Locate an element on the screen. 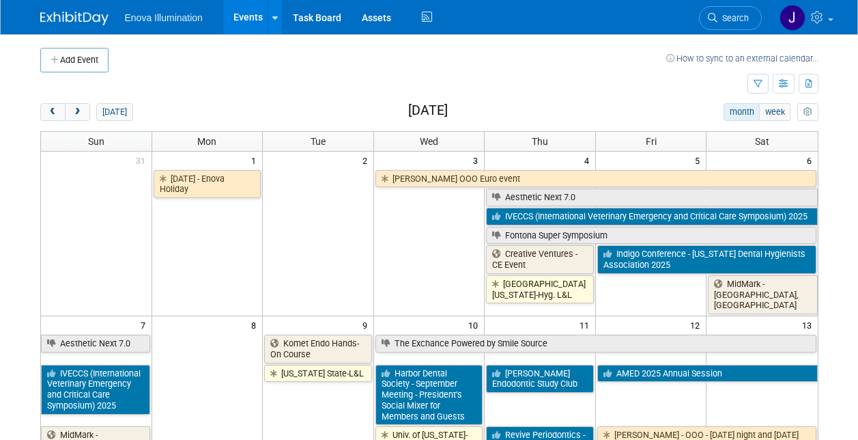  span: Sat is located at coordinates (762, 141).